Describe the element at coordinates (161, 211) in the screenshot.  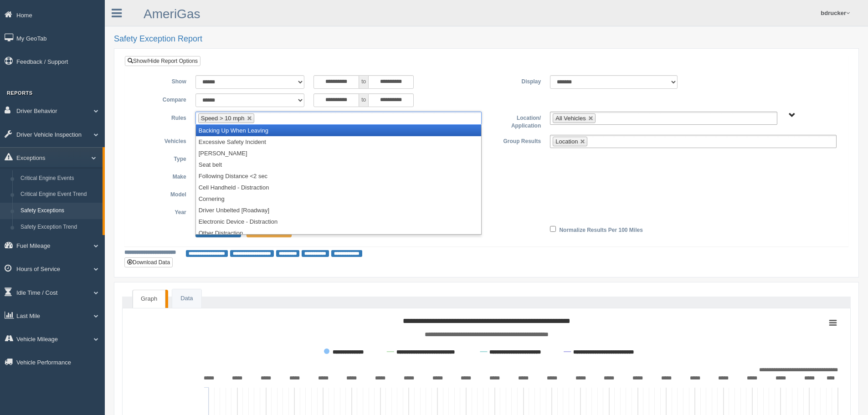
I see `label: Year` at that location.